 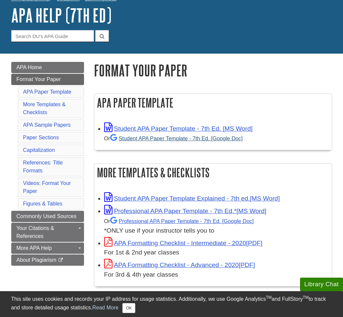 What do you see at coordinates (213, 172) in the screenshot?
I see `h2: More Templates & Checklists` at bounding box center [213, 172].